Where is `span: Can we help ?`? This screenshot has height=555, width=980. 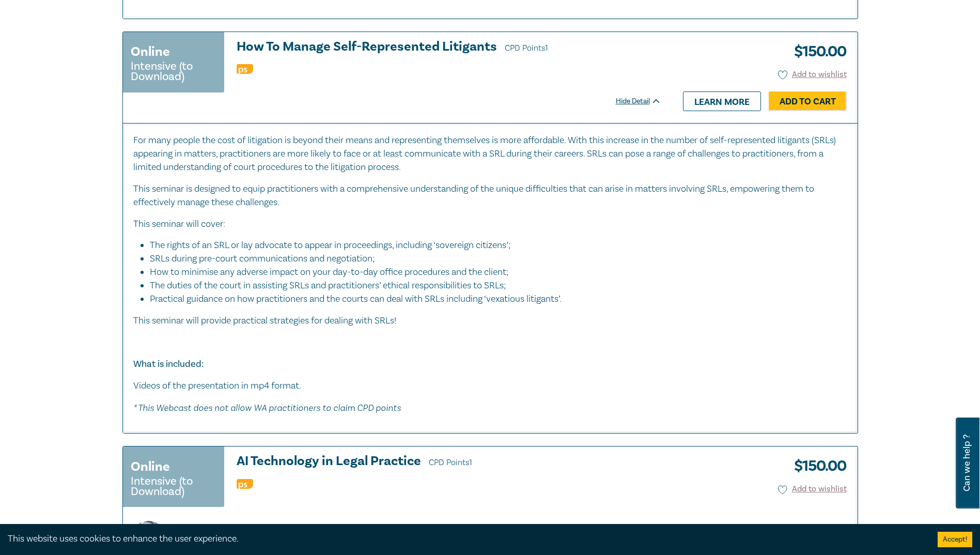 span: Can we help ? is located at coordinates (967, 463).